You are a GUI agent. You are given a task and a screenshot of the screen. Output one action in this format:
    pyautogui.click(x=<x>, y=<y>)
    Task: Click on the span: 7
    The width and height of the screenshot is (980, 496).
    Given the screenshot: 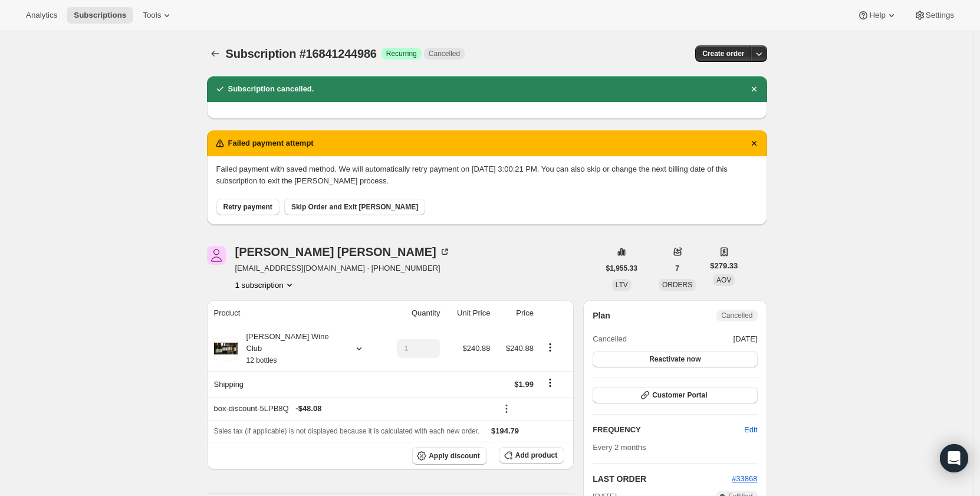 What is the action you would take?
    pyautogui.click(x=677, y=268)
    